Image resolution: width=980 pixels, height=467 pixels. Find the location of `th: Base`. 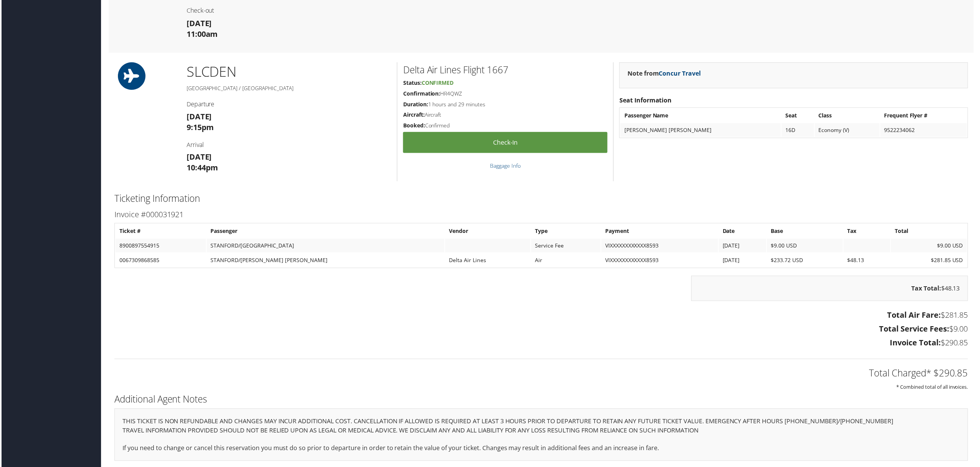

th: Base is located at coordinates (806, 232).